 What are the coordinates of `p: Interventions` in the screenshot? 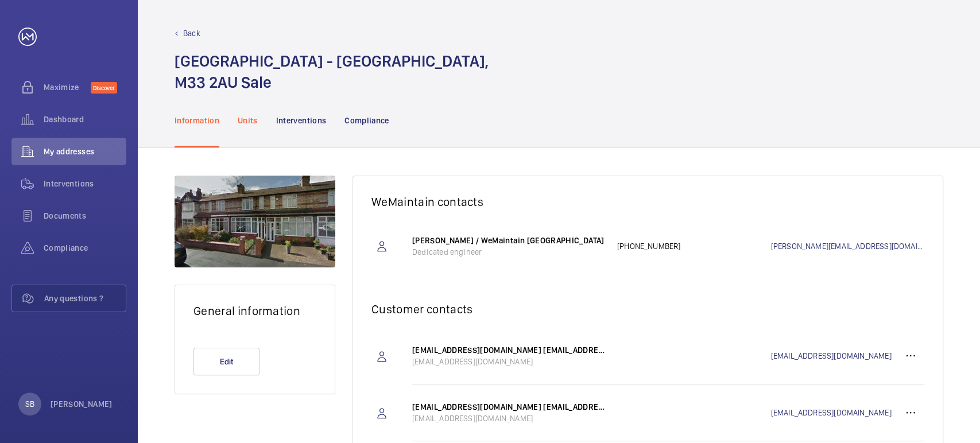 It's located at (301, 120).